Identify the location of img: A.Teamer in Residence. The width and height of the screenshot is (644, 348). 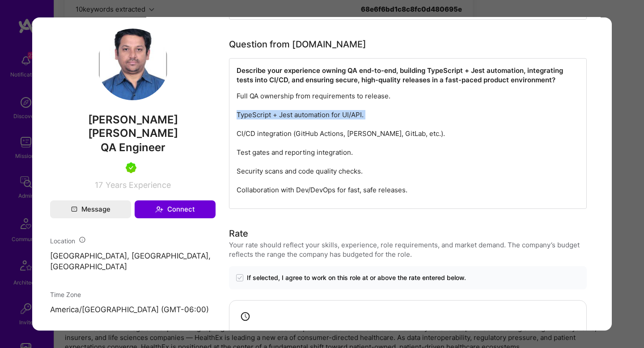
(131, 168).